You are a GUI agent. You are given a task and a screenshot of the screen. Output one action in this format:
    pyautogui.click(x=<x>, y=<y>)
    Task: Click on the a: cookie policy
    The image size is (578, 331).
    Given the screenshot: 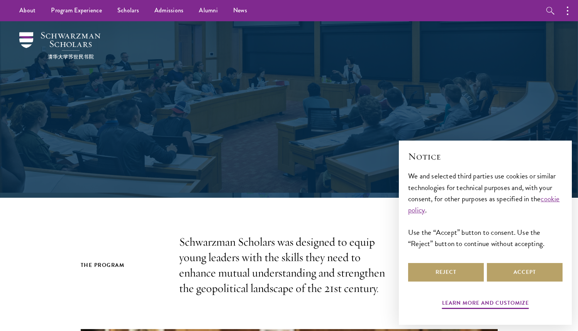 What is the action you would take?
    pyautogui.click(x=484, y=204)
    